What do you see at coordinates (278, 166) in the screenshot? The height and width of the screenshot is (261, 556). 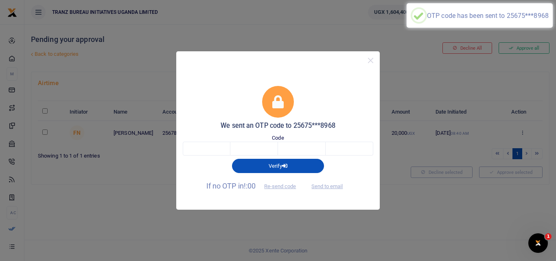 I see `button: Verify` at bounding box center [278, 166].